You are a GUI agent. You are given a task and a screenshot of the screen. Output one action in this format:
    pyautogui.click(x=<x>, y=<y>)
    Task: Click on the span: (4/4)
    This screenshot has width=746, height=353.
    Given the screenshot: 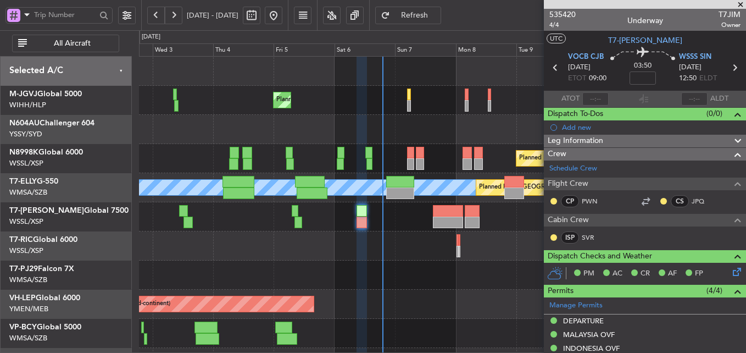 What is the action you would take?
    pyautogui.click(x=714, y=290)
    